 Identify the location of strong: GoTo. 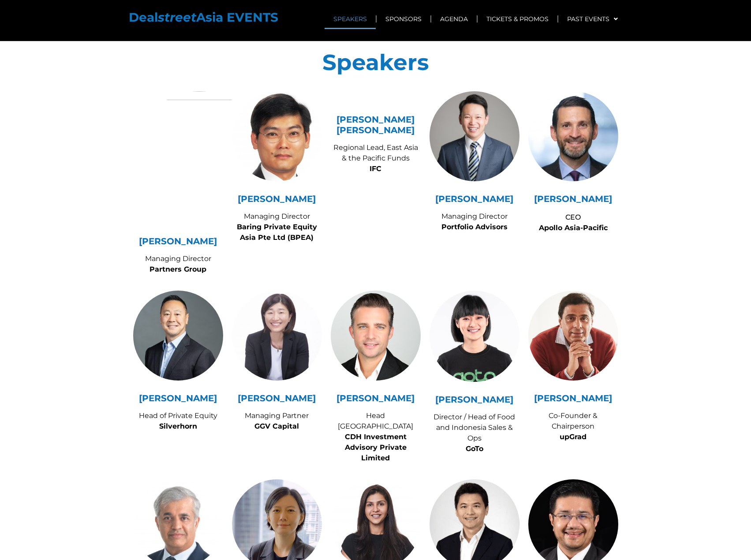
(474, 448).